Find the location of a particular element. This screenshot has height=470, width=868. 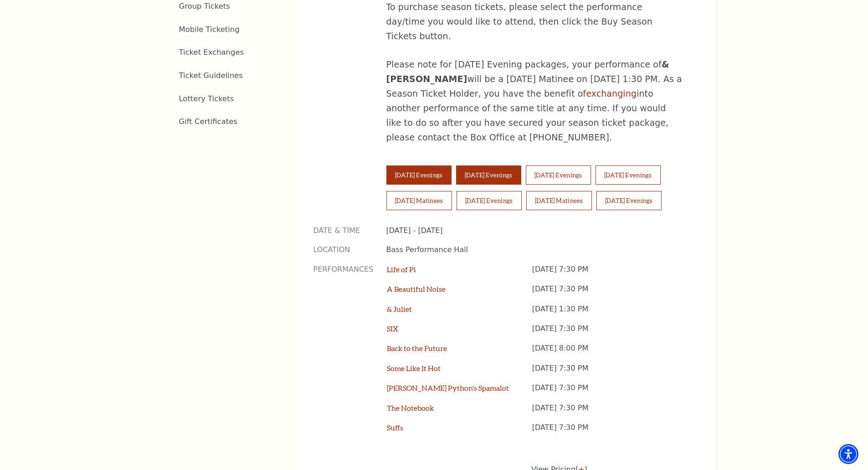

a: Ticket Guidelines is located at coordinates (211, 75).